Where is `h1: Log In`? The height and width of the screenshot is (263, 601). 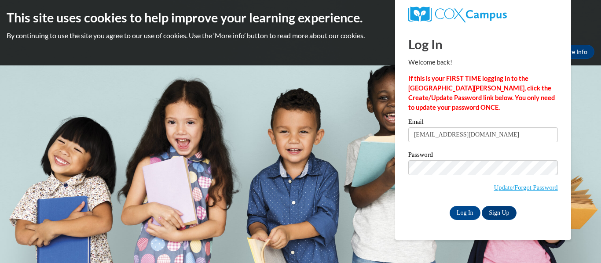
h1: Log In is located at coordinates (483, 44).